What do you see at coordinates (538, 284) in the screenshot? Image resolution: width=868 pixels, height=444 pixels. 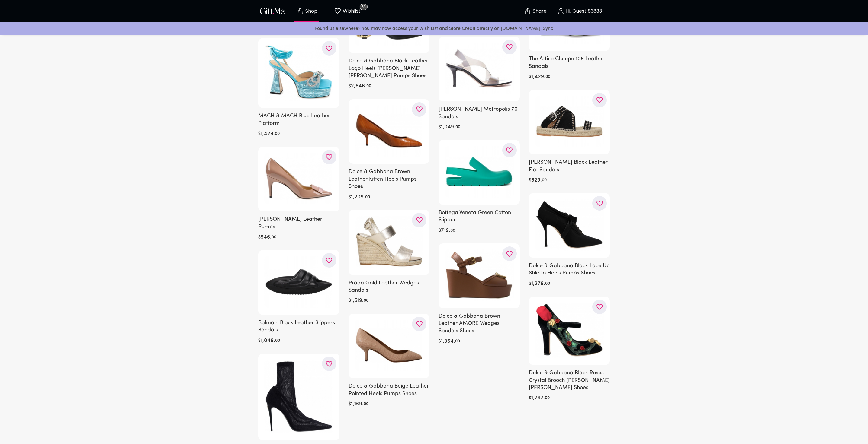 I see `h6: 1,279 .` at bounding box center [538, 284].